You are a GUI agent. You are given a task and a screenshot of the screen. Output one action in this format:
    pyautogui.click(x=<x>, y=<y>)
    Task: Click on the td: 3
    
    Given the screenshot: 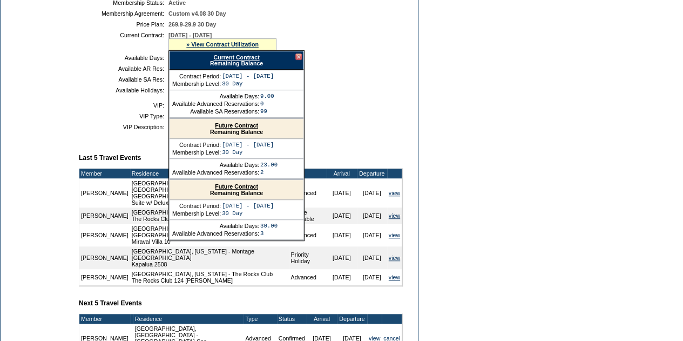 What is the action you would take?
    pyautogui.click(x=269, y=233)
    